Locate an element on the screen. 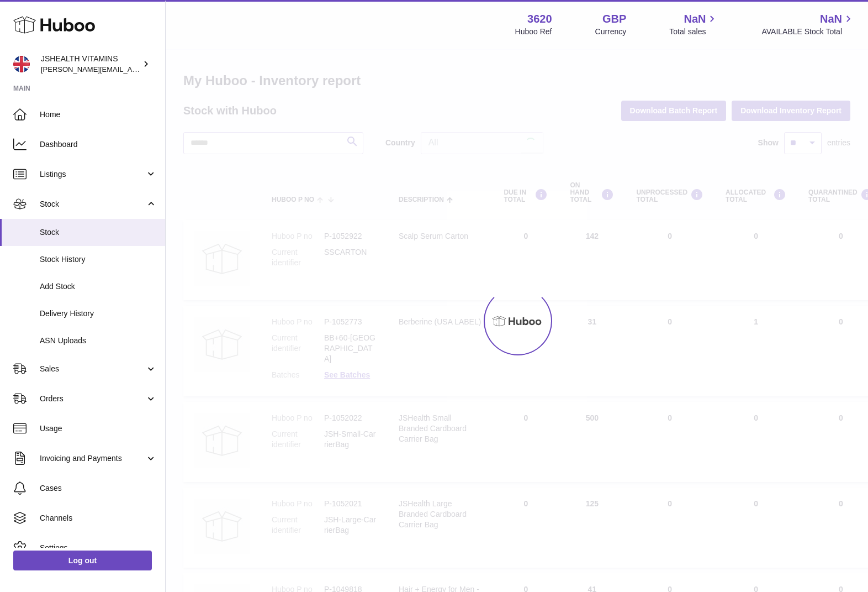 The height and width of the screenshot is (592, 868). span: Sales is located at coordinates (92, 368).